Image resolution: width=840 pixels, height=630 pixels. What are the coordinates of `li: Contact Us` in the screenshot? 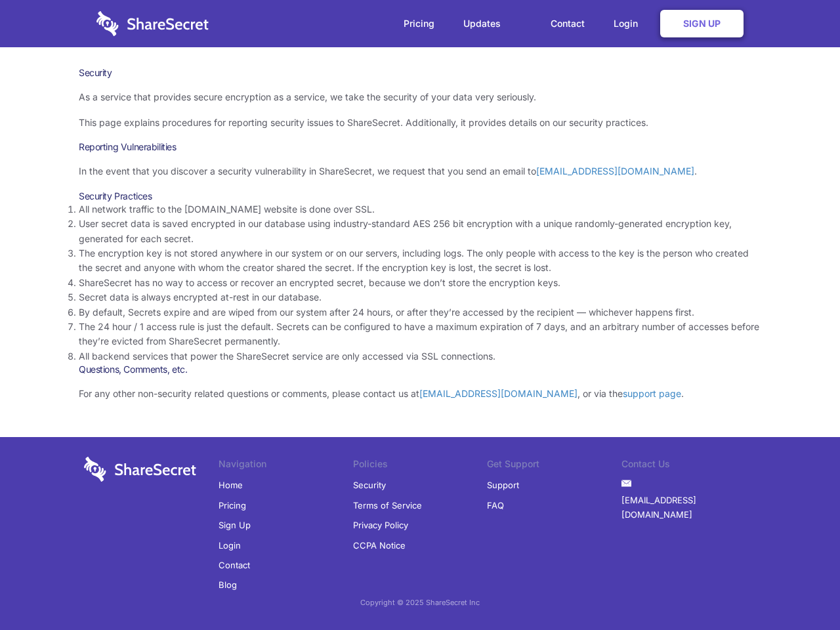 It's located at (688, 466).